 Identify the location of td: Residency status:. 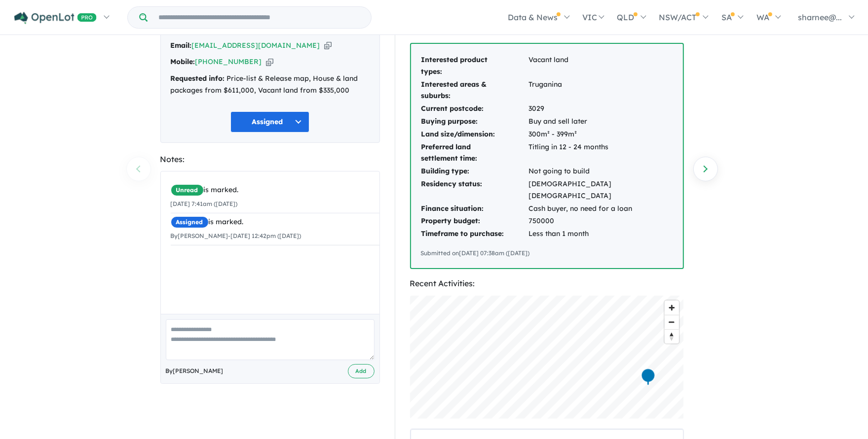
(475, 191).